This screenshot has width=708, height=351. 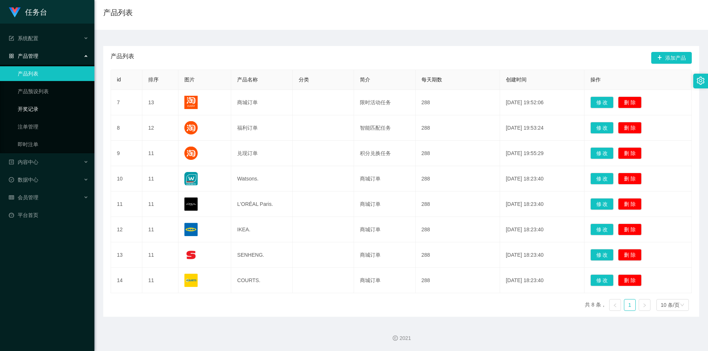 I want to click on td: 13, so click(x=126, y=255).